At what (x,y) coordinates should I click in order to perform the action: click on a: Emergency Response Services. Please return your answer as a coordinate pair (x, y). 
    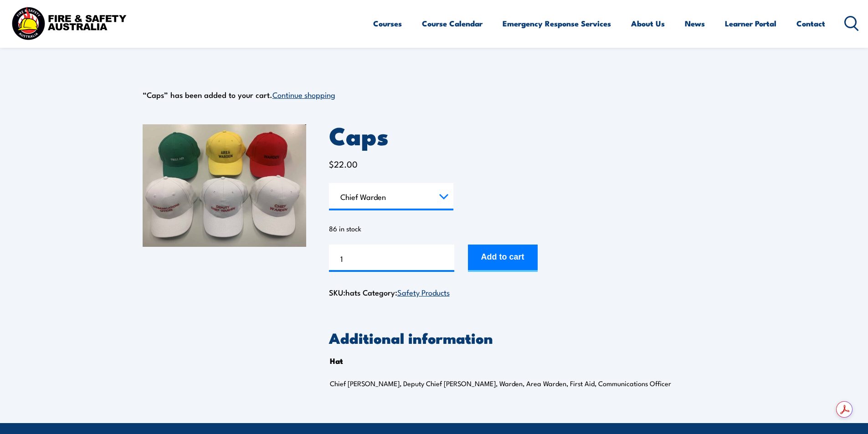
    Looking at the image, I should click on (557, 23).